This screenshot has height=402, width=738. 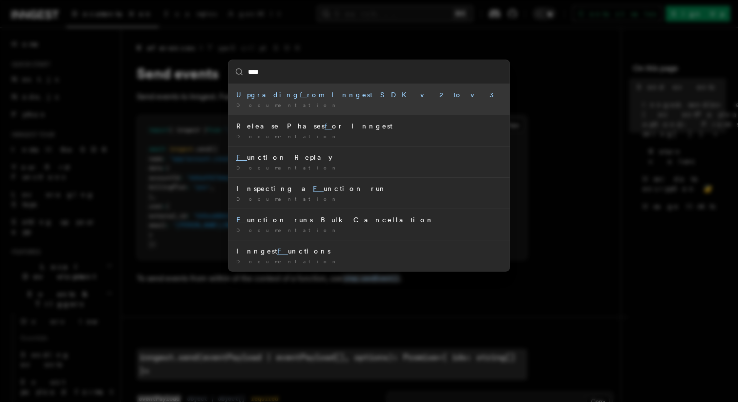 What do you see at coordinates (369, 188) in the screenshot?
I see `div: Inspecting a unction run` at bounding box center [369, 188].